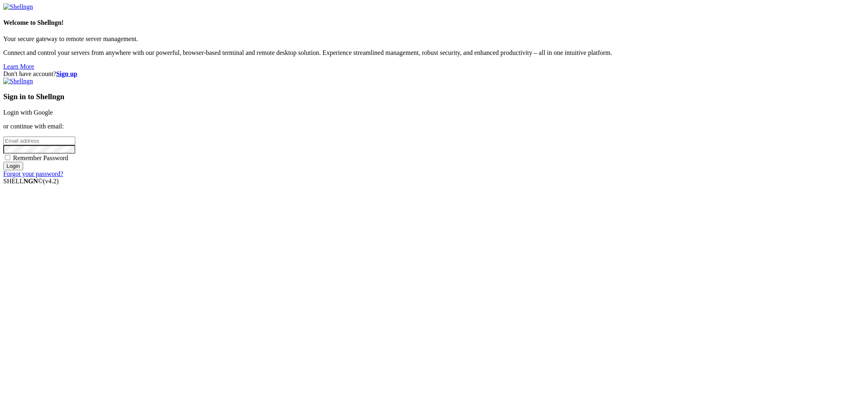  I want to click on h4: Welcome to Shellngn!, so click(434, 22).